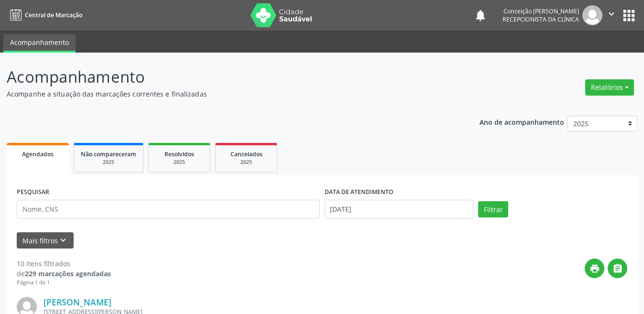 This screenshot has height=314, width=644. I want to click on i: print, so click(595, 269).